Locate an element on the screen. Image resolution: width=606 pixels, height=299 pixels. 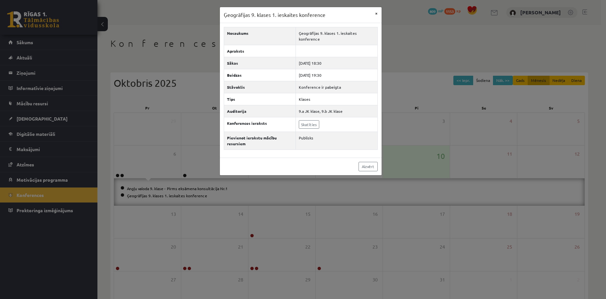
td: Klases is located at coordinates (337, 99).